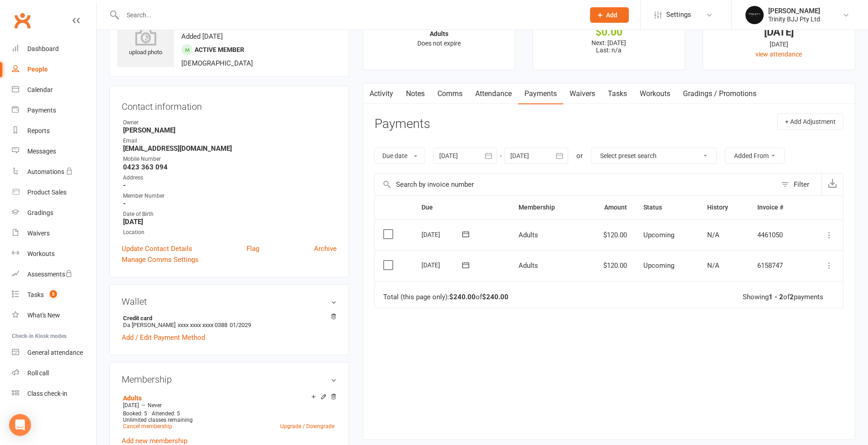 The height and width of the screenshot is (445, 868). I want to click on a: Archive, so click(325, 249).